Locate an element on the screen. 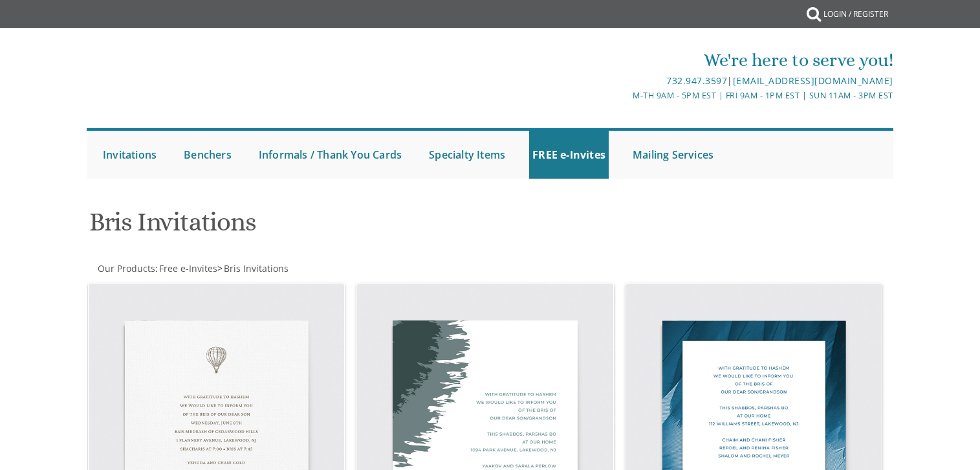 The height and width of the screenshot is (470, 980). a: Free e-Invites is located at coordinates (188, 268).